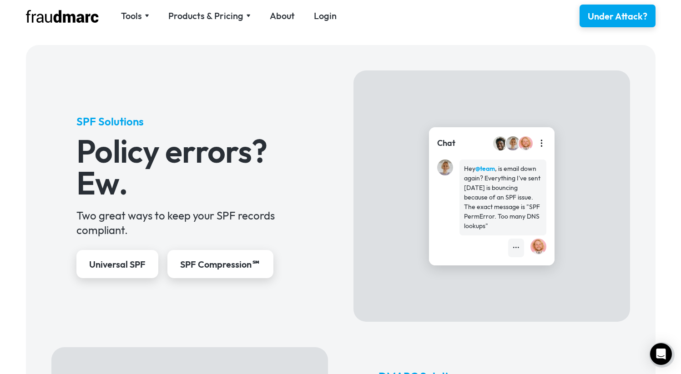  What do you see at coordinates (617, 16) in the screenshot?
I see `div: Under Attack?` at bounding box center [617, 16].